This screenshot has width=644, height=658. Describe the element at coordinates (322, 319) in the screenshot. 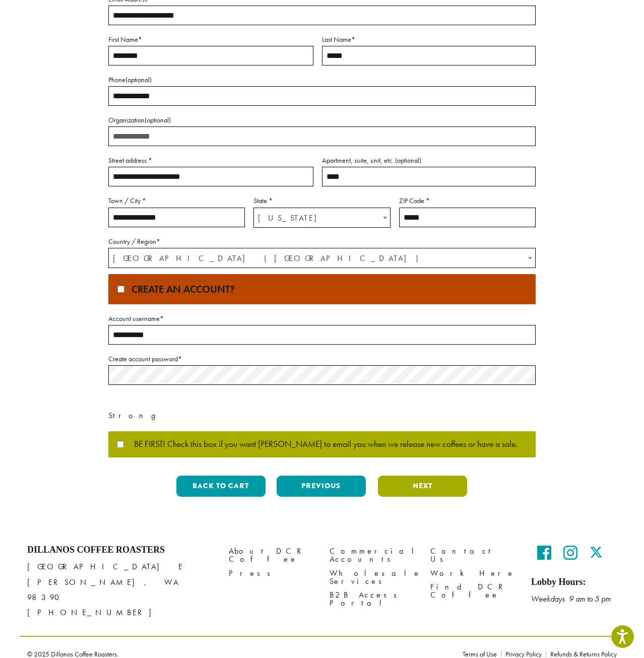

I see `label: Account username` at that location.